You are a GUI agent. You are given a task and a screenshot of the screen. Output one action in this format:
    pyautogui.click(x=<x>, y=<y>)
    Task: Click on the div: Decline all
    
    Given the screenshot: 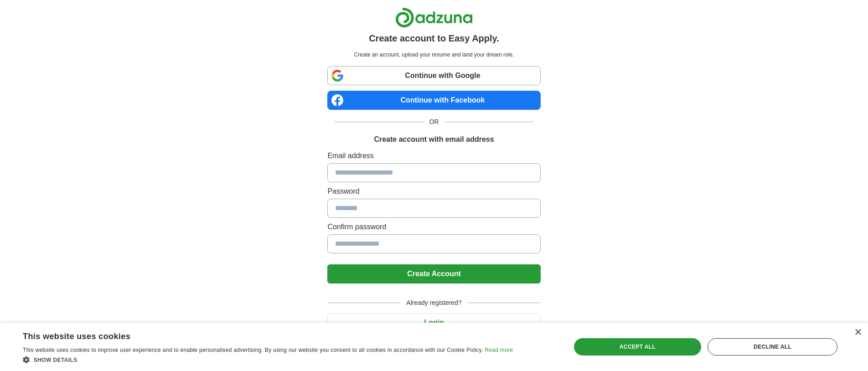 What is the action you would take?
    pyautogui.click(x=772, y=347)
    